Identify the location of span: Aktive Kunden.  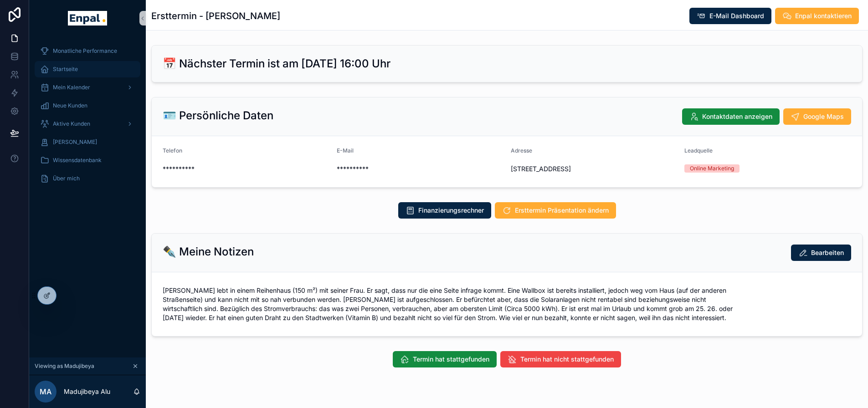
(71, 124).